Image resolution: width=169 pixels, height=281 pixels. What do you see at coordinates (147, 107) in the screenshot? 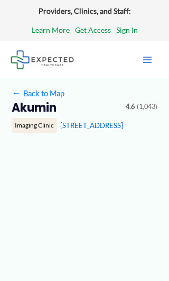
I see `span: (1,043)` at bounding box center [147, 107].